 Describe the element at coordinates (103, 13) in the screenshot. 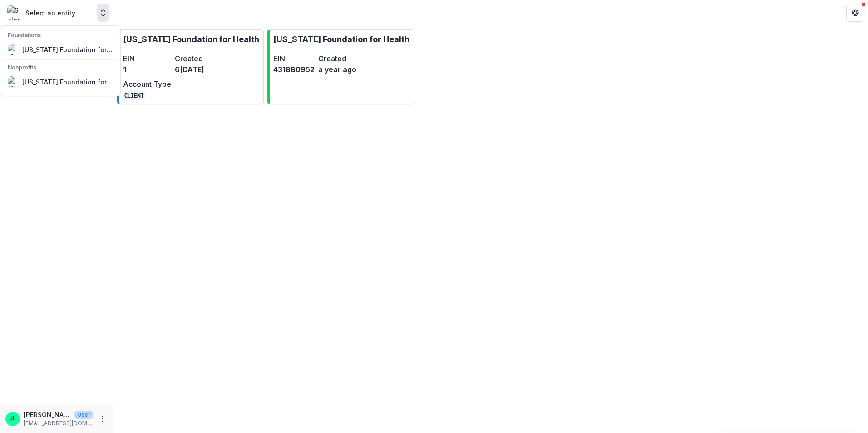

I see `button: Open entity switcher` at that location.